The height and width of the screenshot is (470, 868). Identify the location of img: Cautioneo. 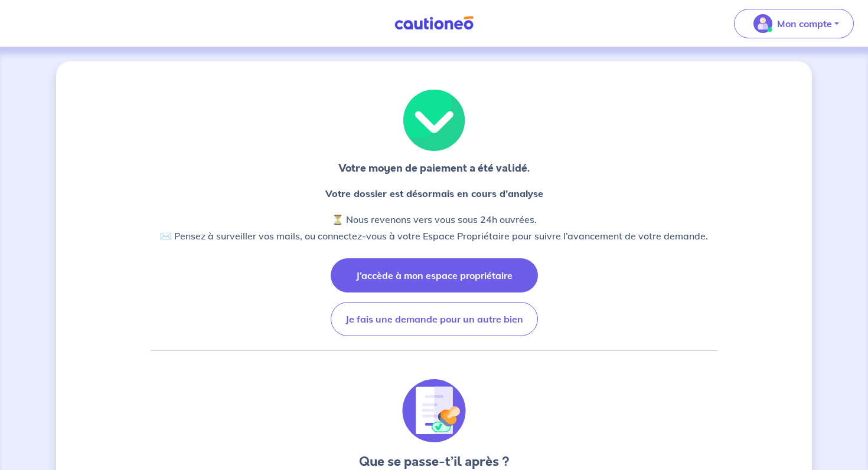
(434, 23).